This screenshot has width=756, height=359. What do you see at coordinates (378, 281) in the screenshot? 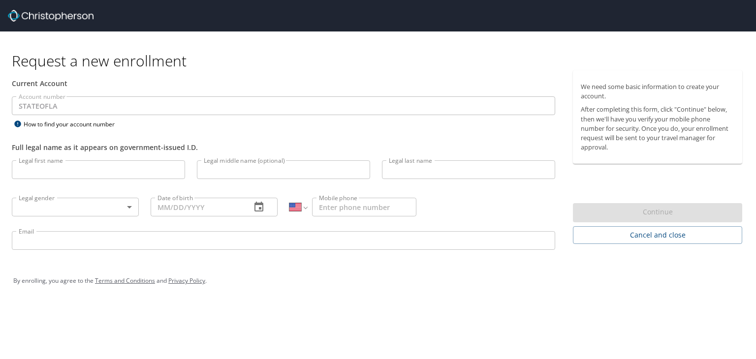
I see `div: By enrolling, you agree to the and .` at bounding box center [378, 281].